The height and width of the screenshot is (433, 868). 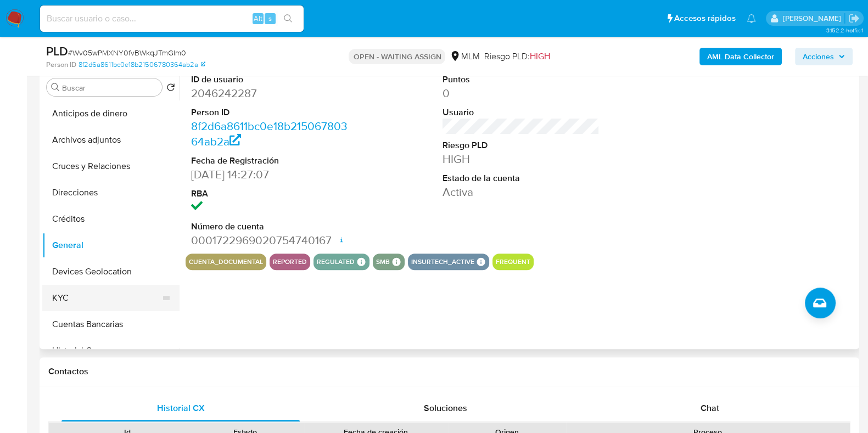 What do you see at coordinates (269, 80) in the screenshot?
I see `dt: ID de usuario` at bounding box center [269, 80].